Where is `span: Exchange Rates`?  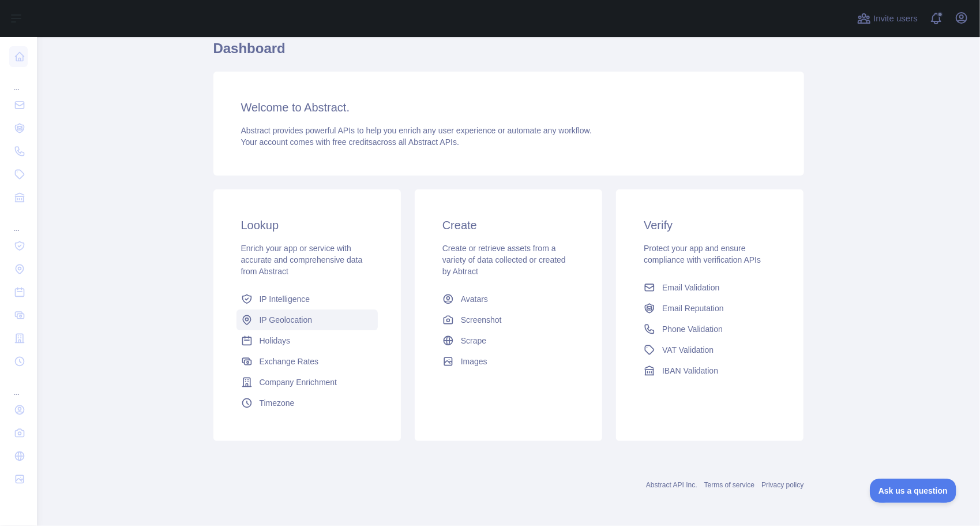
span: Exchange Rates is located at coordinates (289, 361).